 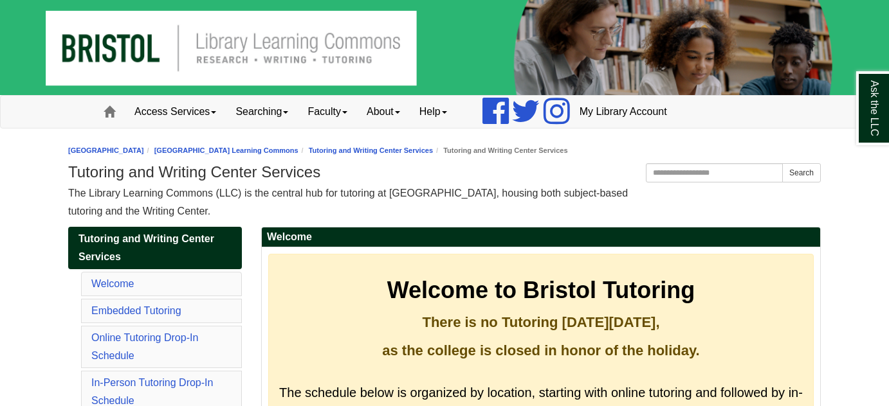 What do you see at coordinates (383, 112) in the screenshot?
I see `a: About` at bounding box center [383, 112].